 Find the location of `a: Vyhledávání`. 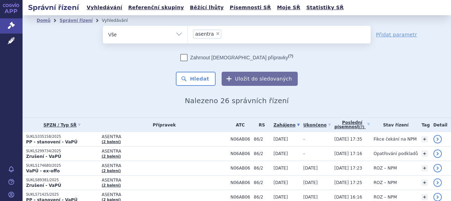

a: Vyhledávání is located at coordinates (104, 7).